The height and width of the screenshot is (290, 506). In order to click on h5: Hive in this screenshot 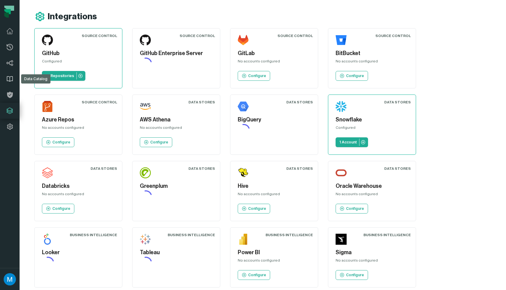, I will do `click(274, 186)`.